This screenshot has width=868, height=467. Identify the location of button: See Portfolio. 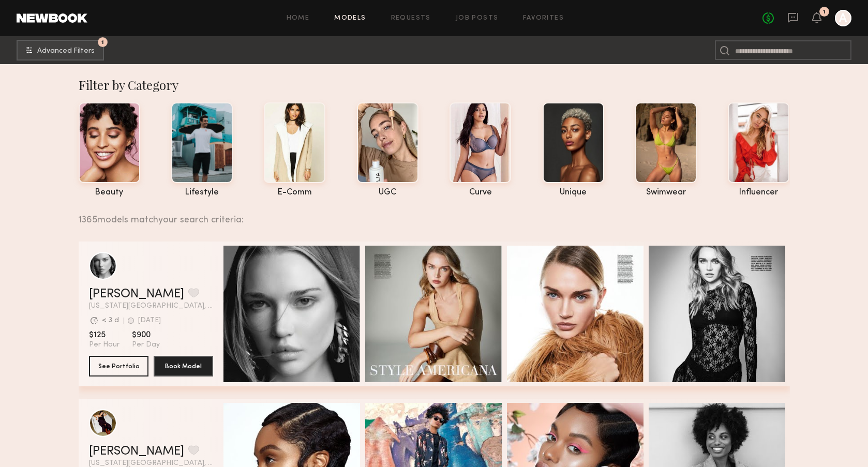
(118, 366).